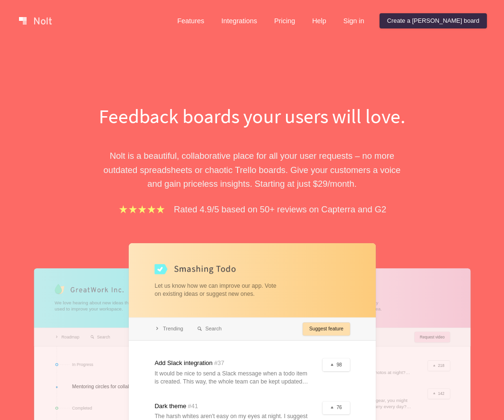  Describe the element at coordinates (239, 21) in the screenshot. I see `a: Integrations` at that location.